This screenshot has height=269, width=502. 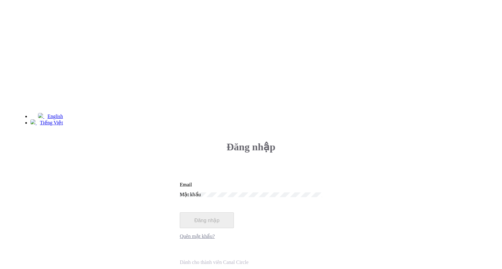 What do you see at coordinates (116, 56) in the screenshot?
I see `h4: Cổng thông tin quản lý` at bounding box center [116, 56].